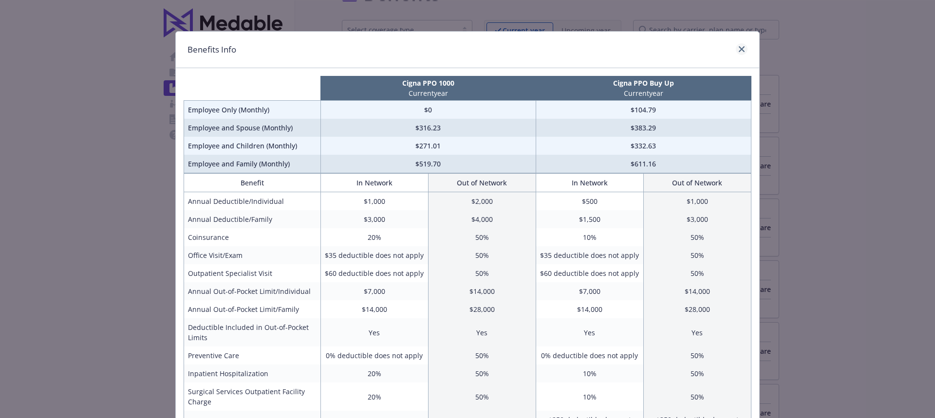  Describe the element at coordinates (428, 146) in the screenshot. I see `td: $271.01` at that location.